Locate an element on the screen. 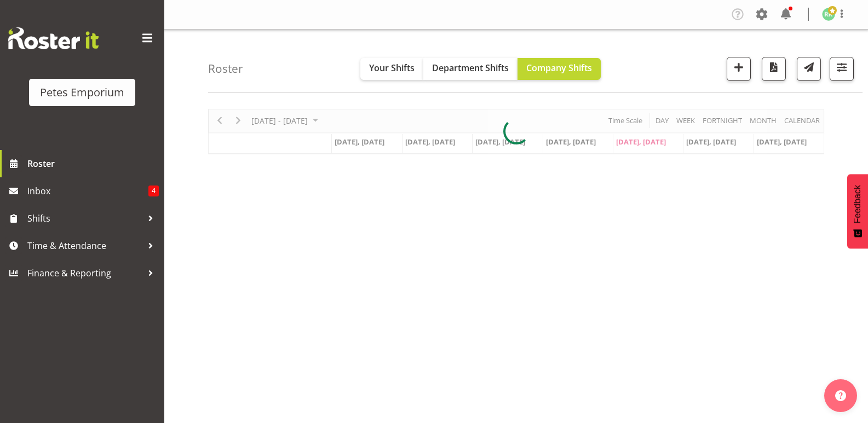 The height and width of the screenshot is (423, 868). span: Roster is located at coordinates (93, 163).